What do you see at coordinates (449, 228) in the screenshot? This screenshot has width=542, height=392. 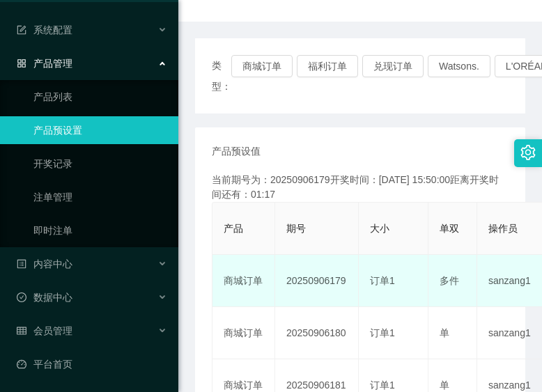 I see `span: 单双` at bounding box center [449, 228].